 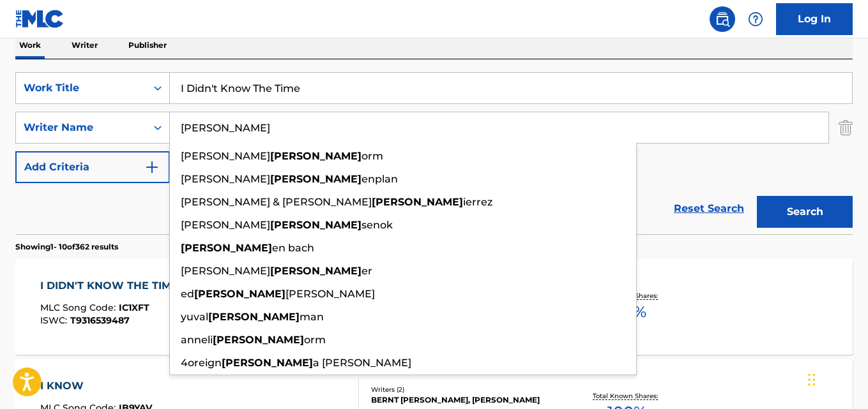 I want to click on div: Writer Name, so click(x=81, y=127).